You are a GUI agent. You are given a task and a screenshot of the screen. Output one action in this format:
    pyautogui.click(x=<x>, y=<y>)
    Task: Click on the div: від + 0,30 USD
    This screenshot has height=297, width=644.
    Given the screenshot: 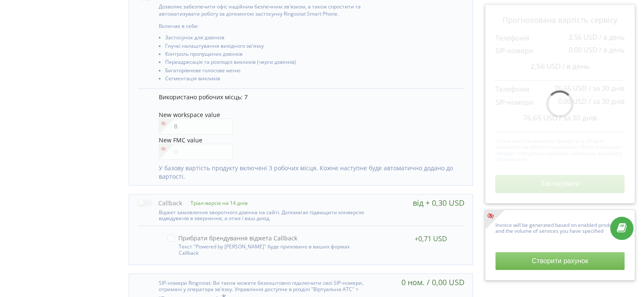 What is the action you would take?
    pyautogui.click(x=438, y=203)
    